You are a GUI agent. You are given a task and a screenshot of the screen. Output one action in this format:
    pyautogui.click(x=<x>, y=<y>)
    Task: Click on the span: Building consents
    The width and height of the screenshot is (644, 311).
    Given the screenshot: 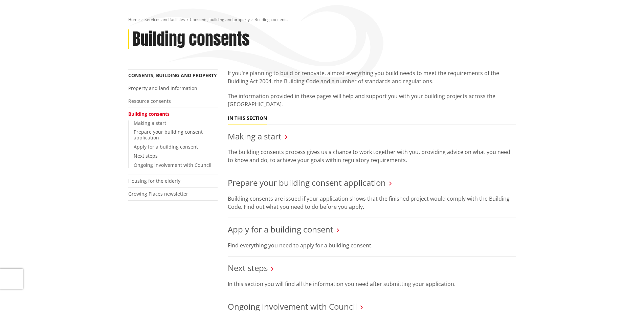 What is the action you would take?
    pyautogui.click(x=271, y=19)
    